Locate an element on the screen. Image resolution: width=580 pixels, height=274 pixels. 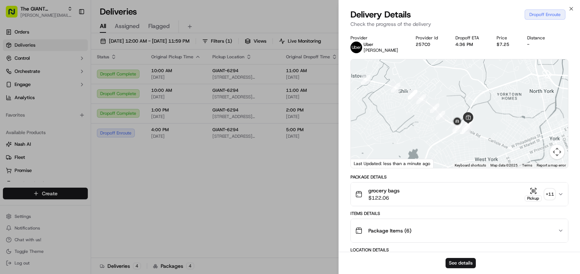
button: 257C0 is located at coordinates (423, 44).